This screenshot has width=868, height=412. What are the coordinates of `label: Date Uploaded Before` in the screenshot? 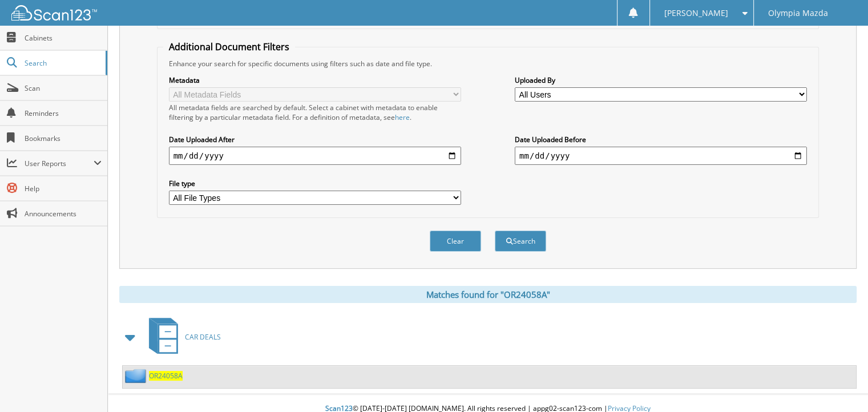 It's located at (661, 139).